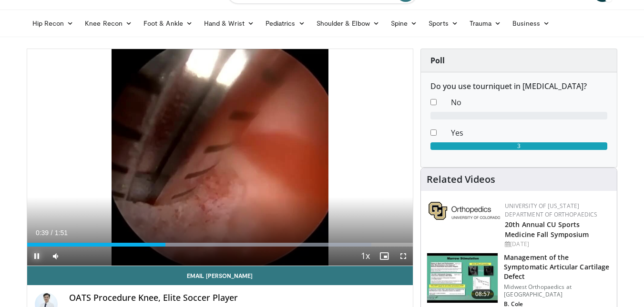 Image resolution: width=644 pixels, height=307 pixels. I want to click on div: 3, so click(518, 146).